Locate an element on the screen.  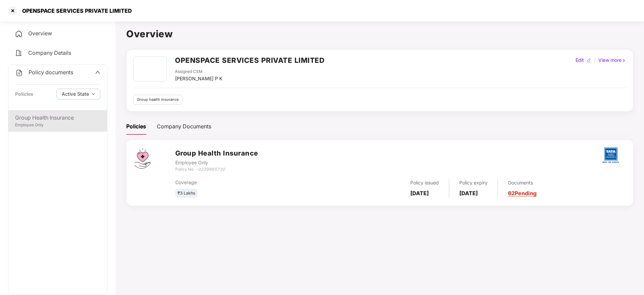
h1: Overview is located at coordinates (379, 34).